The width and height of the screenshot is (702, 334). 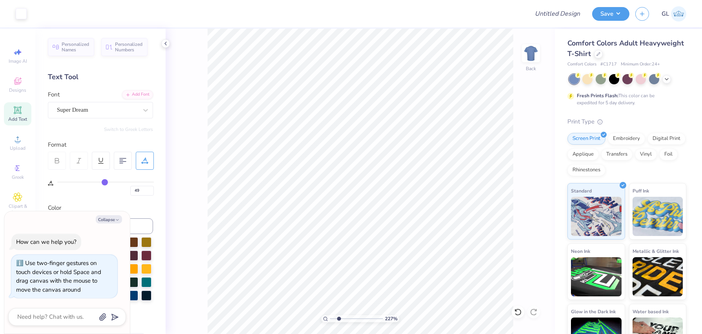 I want to click on input: Untitled Design, so click(x=557, y=14).